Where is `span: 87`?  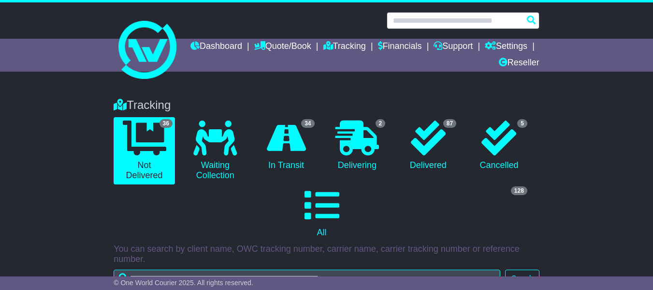
span: 87 is located at coordinates (450, 123).